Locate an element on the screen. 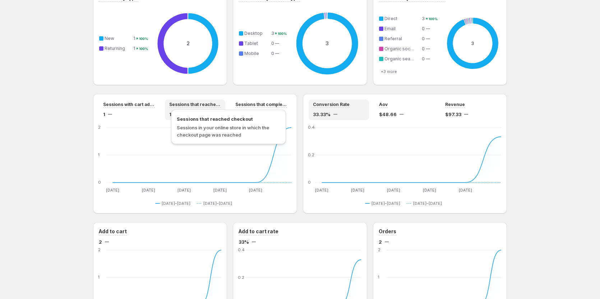 The width and height of the screenshot is (600, 299). td: Referral is located at coordinates (402, 39).